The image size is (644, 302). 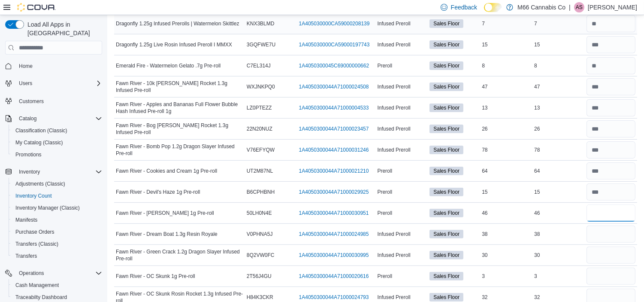 What do you see at coordinates (57, 131) in the screenshot?
I see `button: Classification (Classic)` at bounding box center [57, 131].